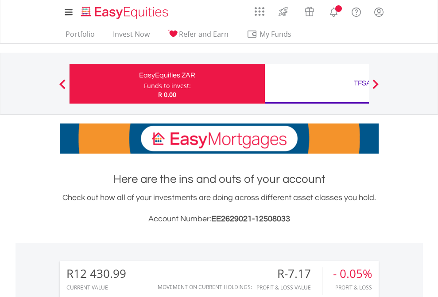  Describe the element at coordinates (356, 11) in the screenshot. I see `a: FAQ's and Support` at that location.